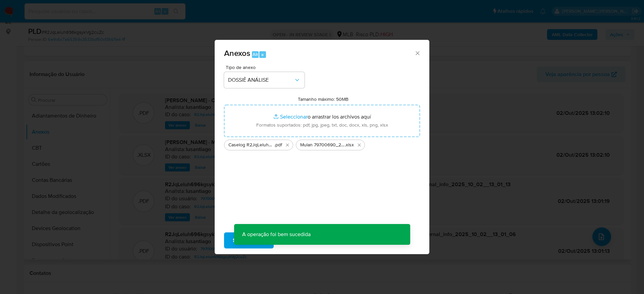 The height and width of the screenshot is (294, 644). I want to click on span: Subir arquivo, so click(249, 241).